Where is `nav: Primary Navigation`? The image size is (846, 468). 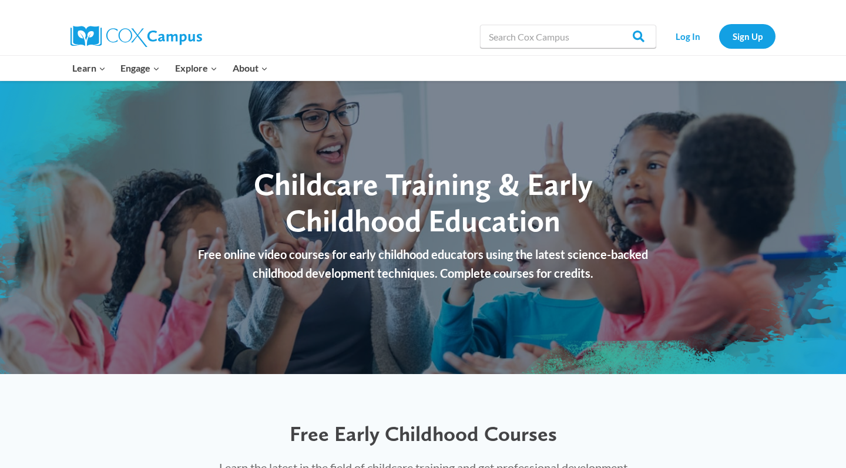
nav: Primary Navigation is located at coordinates (170, 68).